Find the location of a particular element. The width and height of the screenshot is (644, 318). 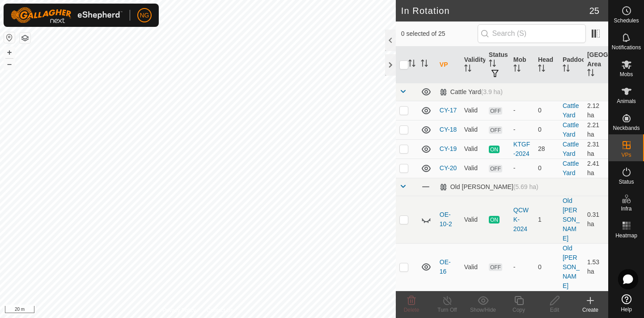

div: Turn Off is located at coordinates (447, 310).